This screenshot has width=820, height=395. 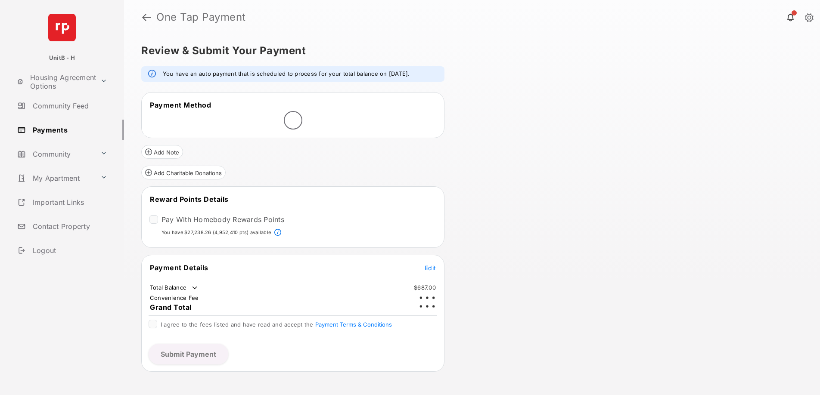 I want to click on span: Edit, so click(x=430, y=268).